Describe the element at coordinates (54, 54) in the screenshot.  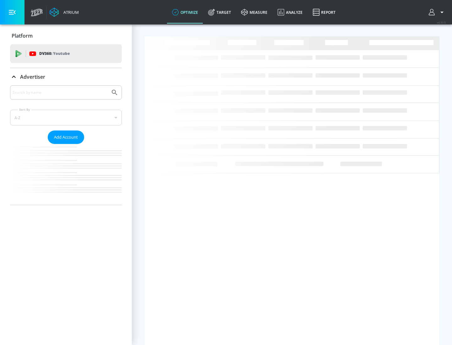
I see `p: DV360:` at that location.